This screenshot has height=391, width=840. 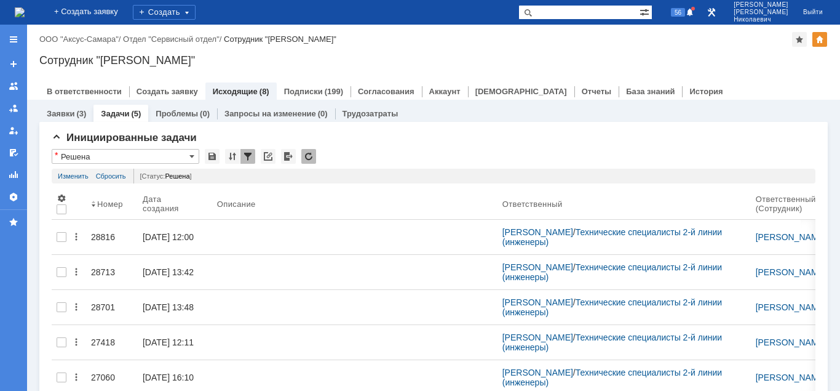 What do you see at coordinates (112, 342) in the screenshot?
I see `div: 27418` at bounding box center [112, 342].